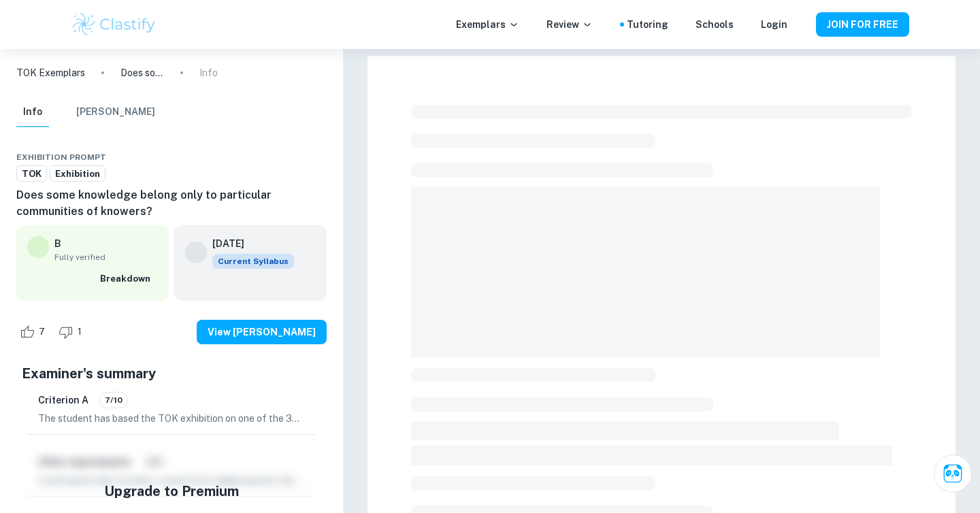 The image size is (980, 513). Describe the element at coordinates (172, 419) in the screenshot. I see `p: The student has based the TOK exhibition on one of the 35 prompts released by the IBO, specifical...` at that location.